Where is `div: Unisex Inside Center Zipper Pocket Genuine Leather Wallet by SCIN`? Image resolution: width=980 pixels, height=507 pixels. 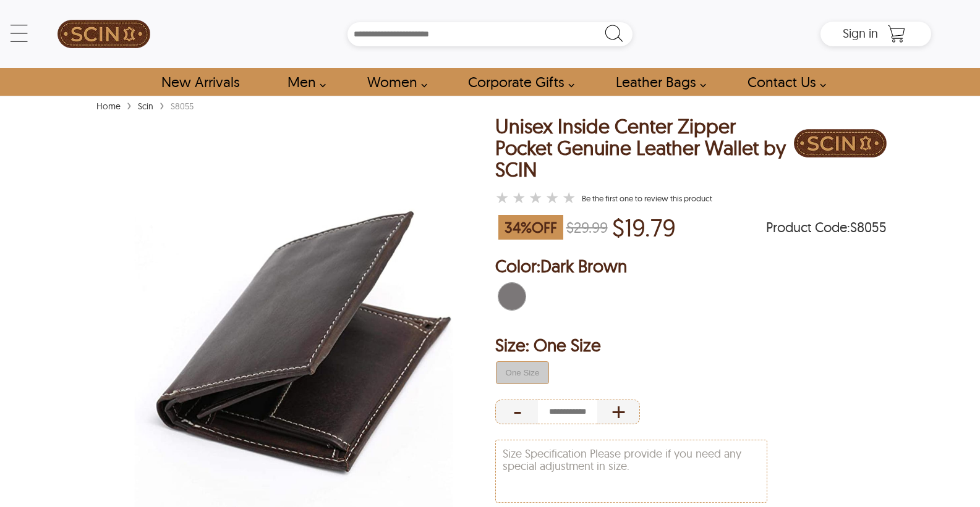 div: Unisex Inside Center Zipper Pocket Genuine Leather Wallet by SCIN is located at coordinates (645, 148).